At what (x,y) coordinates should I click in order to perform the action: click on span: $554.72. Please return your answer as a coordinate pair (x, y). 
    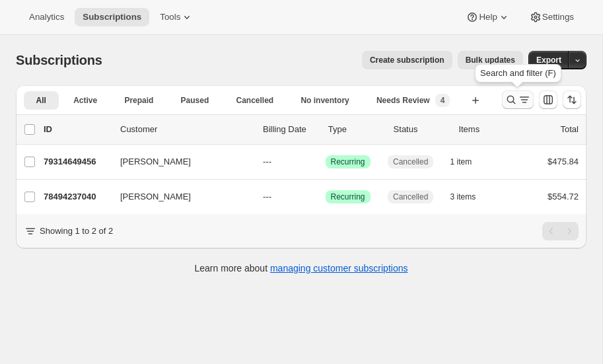
    Looking at the image, I should click on (563, 196).